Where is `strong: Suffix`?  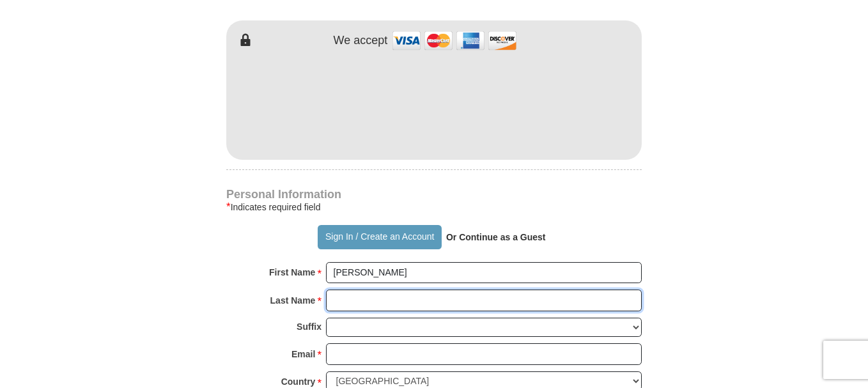
strong: Suffix is located at coordinates (309, 326).